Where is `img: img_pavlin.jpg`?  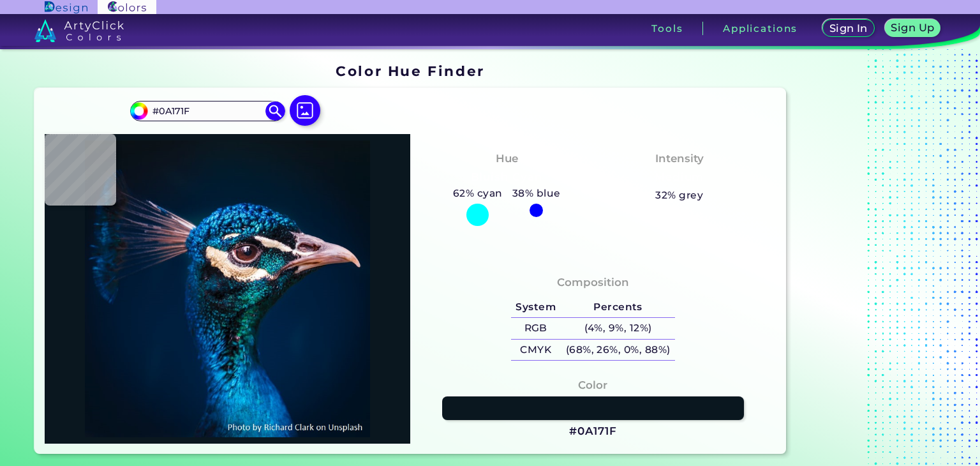 img: img_pavlin.jpg is located at coordinates (228, 288).